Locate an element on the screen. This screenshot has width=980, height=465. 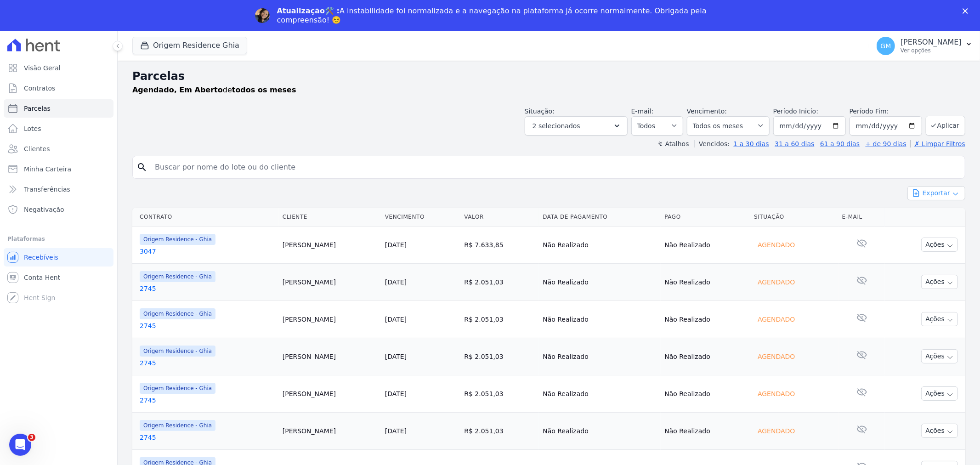
label: ↯ Atalhos is located at coordinates (673, 144).